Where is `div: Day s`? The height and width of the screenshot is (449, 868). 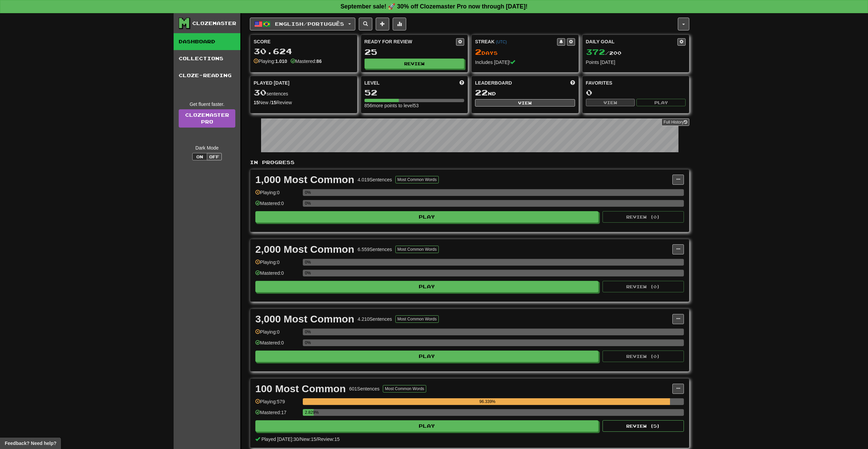 div: Day s is located at coordinates (525, 52).